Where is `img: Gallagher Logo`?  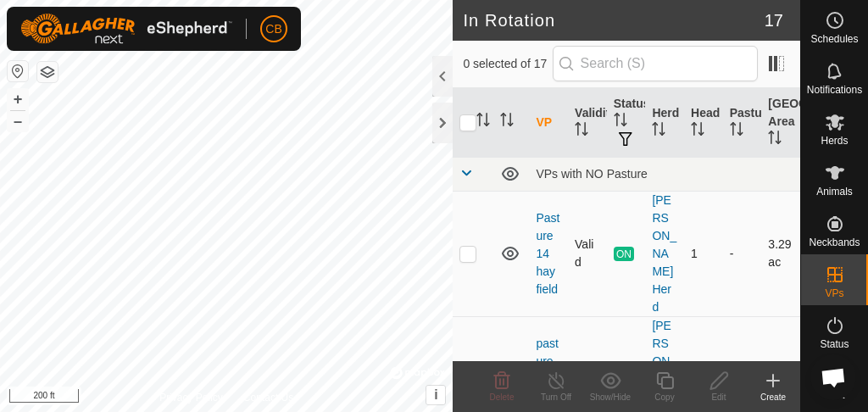
img: Gallagher Logo is located at coordinates (126, 29).